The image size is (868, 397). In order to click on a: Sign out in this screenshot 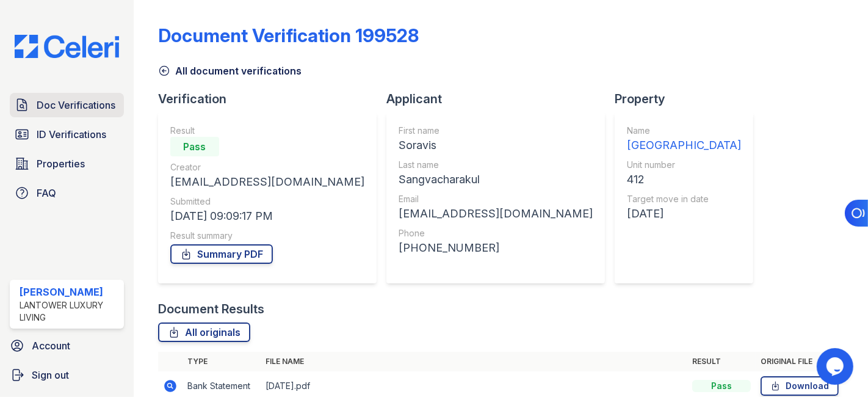, I will do `click(67, 375)`.